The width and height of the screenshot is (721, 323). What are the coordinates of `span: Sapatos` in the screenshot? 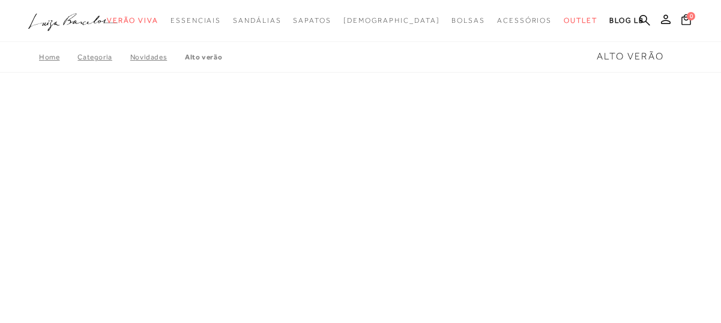 It's located at (312, 20).